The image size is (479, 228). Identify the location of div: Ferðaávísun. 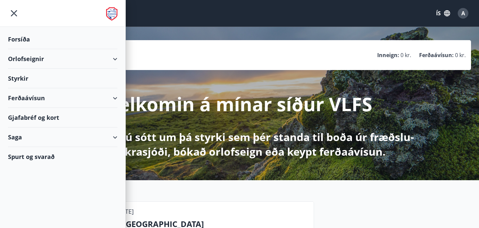
(63, 98).